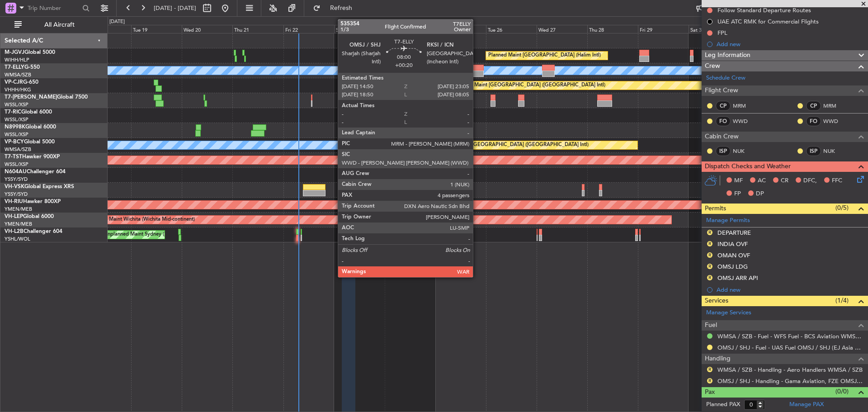 This screenshot has width=868, height=412. I want to click on div: Thu 21, so click(258, 29).